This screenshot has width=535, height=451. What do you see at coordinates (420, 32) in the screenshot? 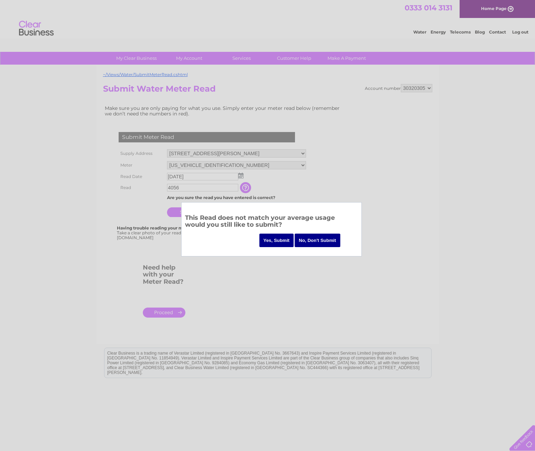
I see `a: Water` at bounding box center [420, 32].